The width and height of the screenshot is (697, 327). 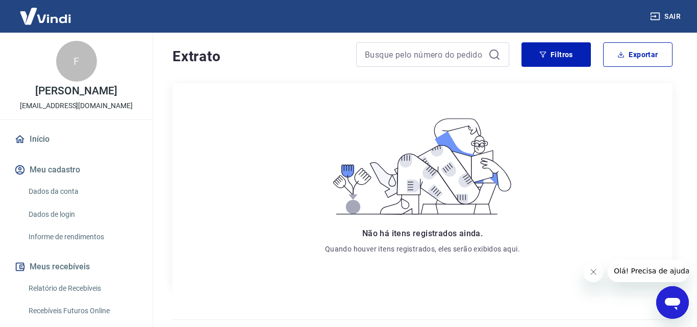 I want to click on button: Filtros, so click(x=556, y=55).